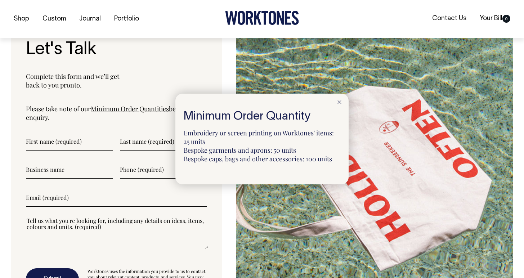 Image resolution: width=524 pixels, height=278 pixels. Describe the element at coordinates (54, 19) in the screenshot. I see `a: Custom` at that location.